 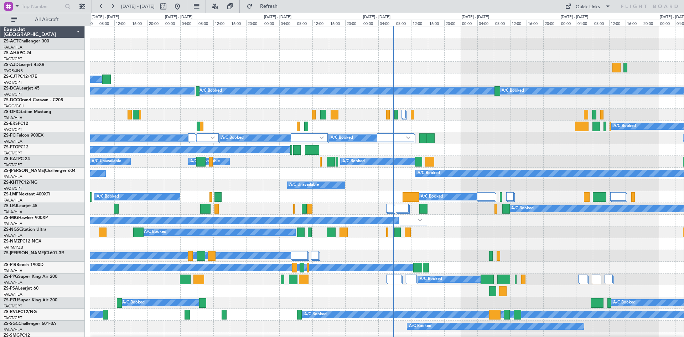 What do you see at coordinates (26, 41) in the screenshot?
I see `a: ZS-ACTChallenger 300` at bounding box center [26, 41].